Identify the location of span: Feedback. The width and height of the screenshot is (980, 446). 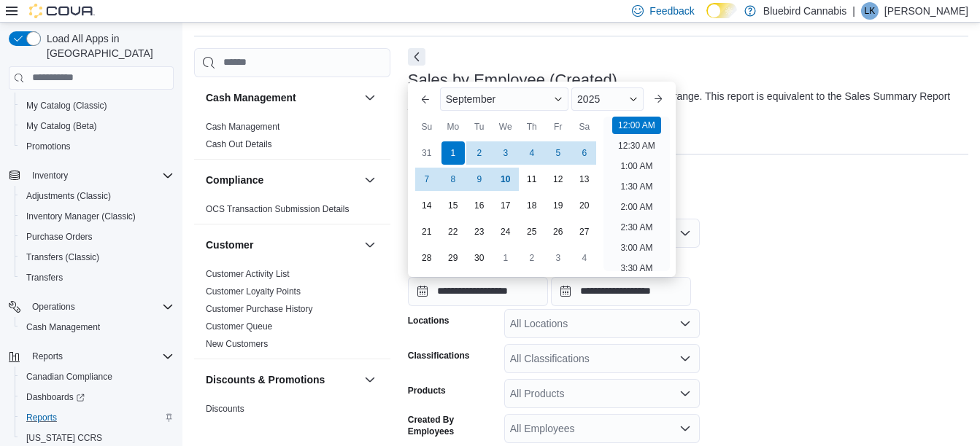
(671, 11).